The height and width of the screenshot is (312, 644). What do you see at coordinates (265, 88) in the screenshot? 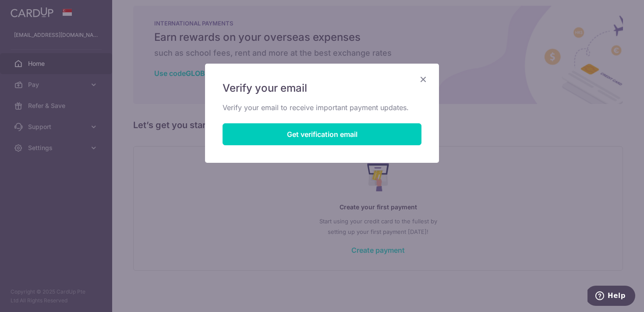
I see `span: Verify your email` at bounding box center [265, 88].